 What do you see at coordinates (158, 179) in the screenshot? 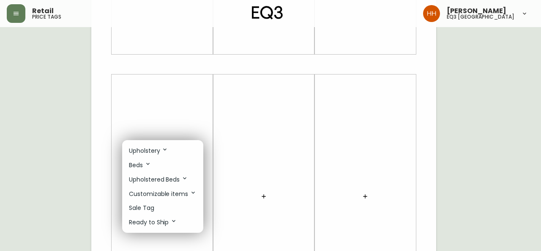
I see `p: Upholstered Beds` at bounding box center [158, 179].